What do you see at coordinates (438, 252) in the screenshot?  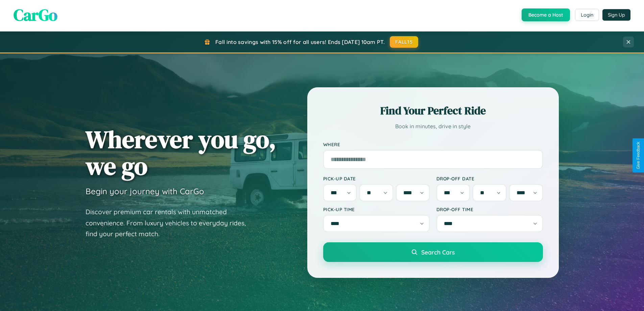 I see `span: Search Cars` at bounding box center [438, 252].